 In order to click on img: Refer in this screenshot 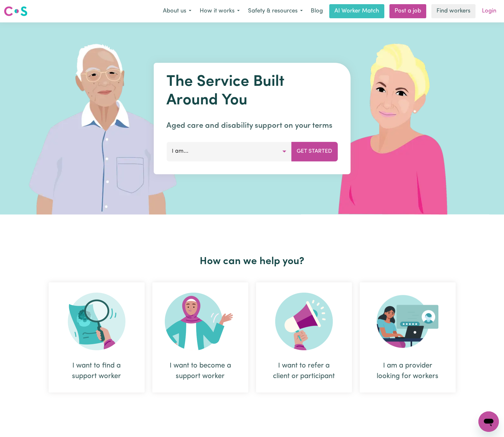, I will do `click(304, 321)`.